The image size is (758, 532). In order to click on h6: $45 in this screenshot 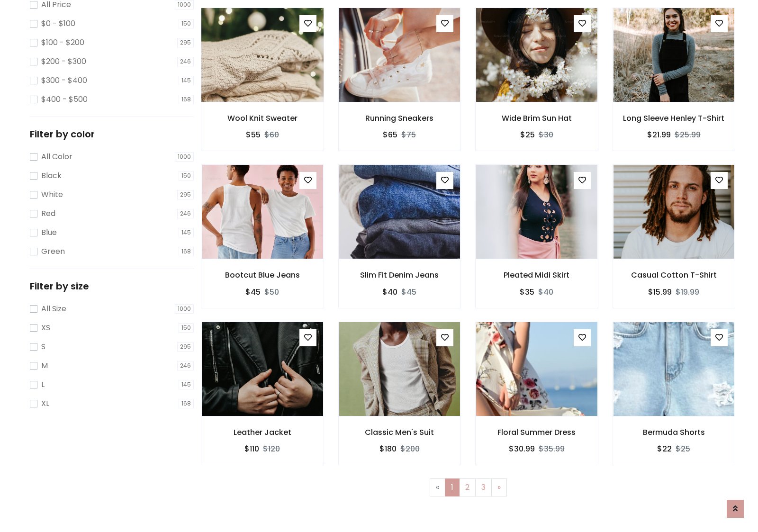, I will do `click(253, 292)`.